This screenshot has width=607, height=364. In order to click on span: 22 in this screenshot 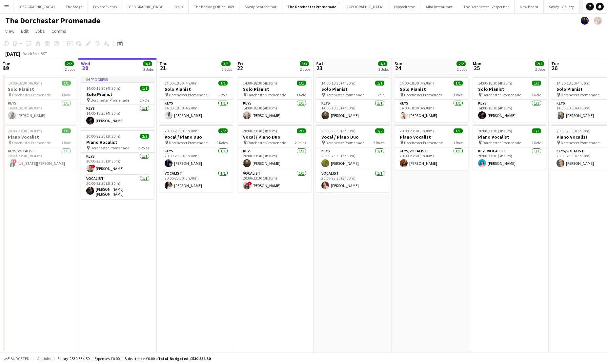, I will do `click(240, 68)`.